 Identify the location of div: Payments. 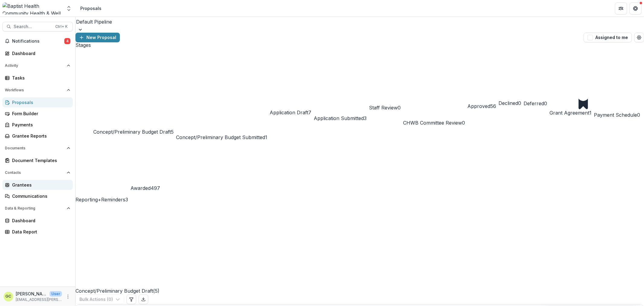
(40, 125).